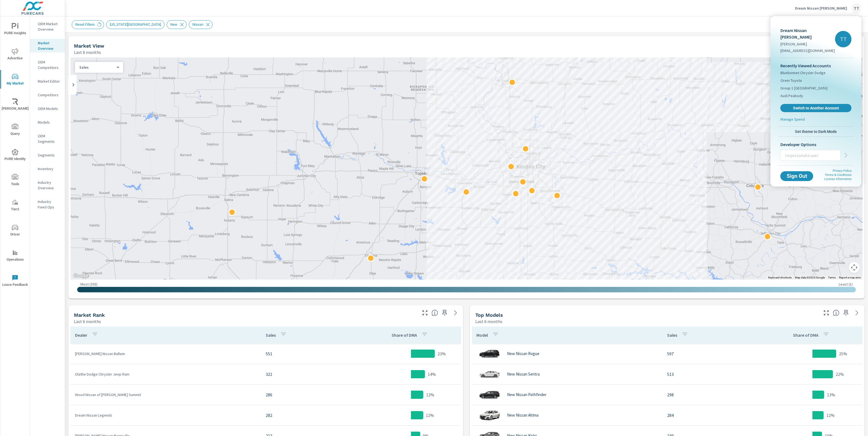  What do you see at coordinates (816, 145) in the screenshot?
I see `p: Developer Options` at bounding box center [816, 145].